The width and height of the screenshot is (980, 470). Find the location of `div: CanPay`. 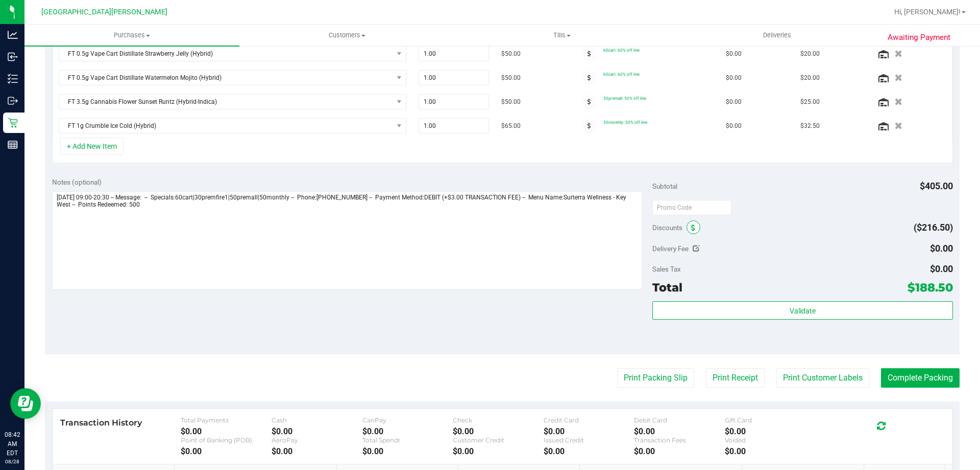

div: CanPay is located at coordinates (408, 420).